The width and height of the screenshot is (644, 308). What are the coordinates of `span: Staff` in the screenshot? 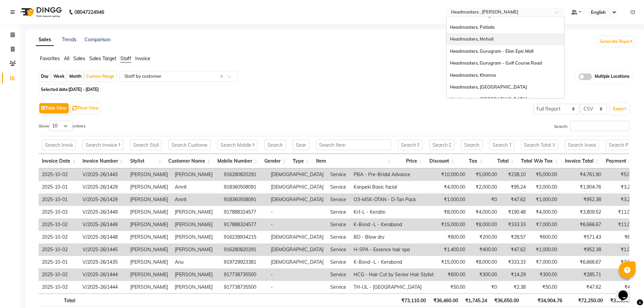 It's located at (126, 59).